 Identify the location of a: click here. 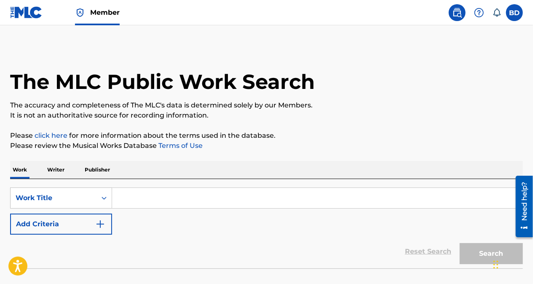
(51, 135).